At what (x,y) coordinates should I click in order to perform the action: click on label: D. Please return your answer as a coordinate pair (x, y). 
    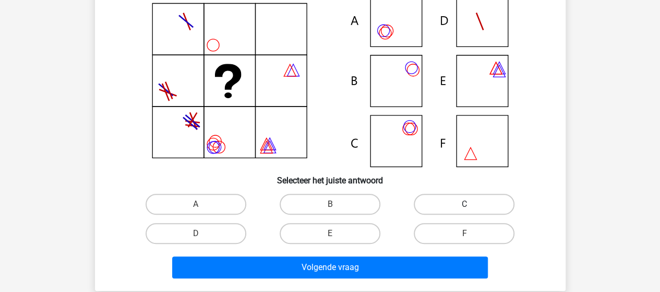
    Looking at the image, I should click on (196, 233).